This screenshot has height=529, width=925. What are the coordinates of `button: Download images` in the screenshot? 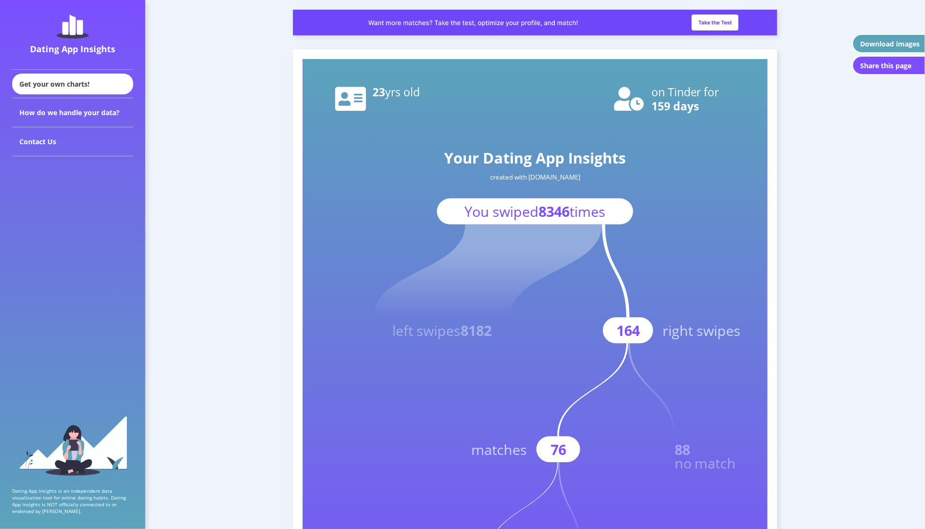 It's located at (889, 44).